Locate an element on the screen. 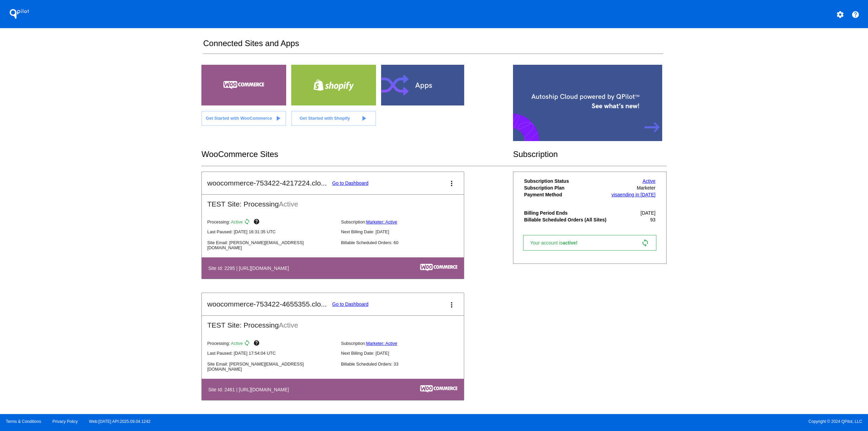 The width and height of the screenshot is (868, 431). span: Your account is is located at coordinates (557, 243).